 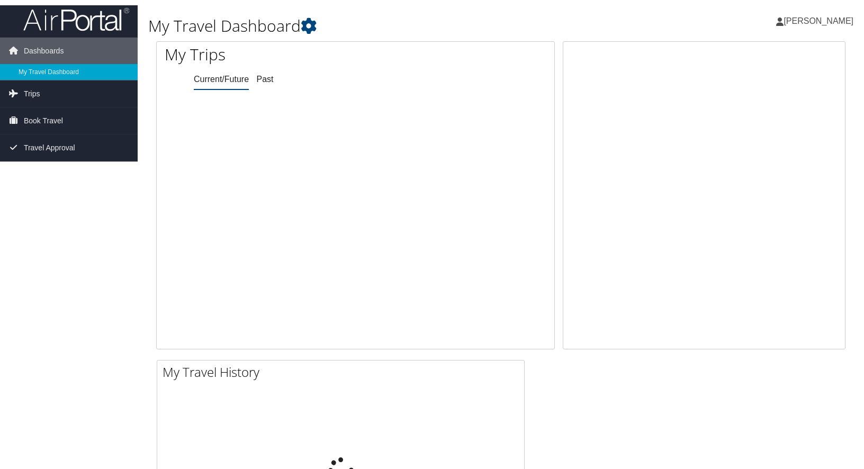 What do you see at coordinates (343, 372) in the screenshot?
I see `h2: My Travel History` at bounding box center [343, 372].